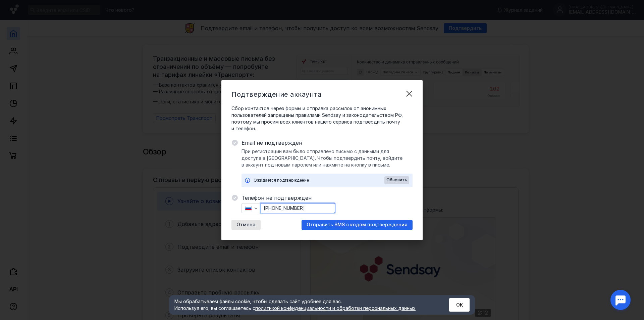  Describe the element at coordinates (327, 142) in the screenshot. I see `span: Email не подтвержден` at that location.